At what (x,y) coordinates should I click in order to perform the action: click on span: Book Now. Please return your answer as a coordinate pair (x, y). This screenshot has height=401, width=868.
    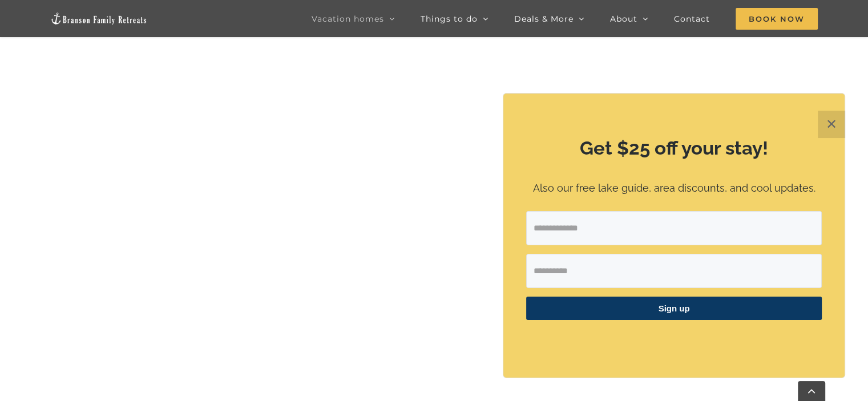
    Looking at the image, I should click on (777, 18).